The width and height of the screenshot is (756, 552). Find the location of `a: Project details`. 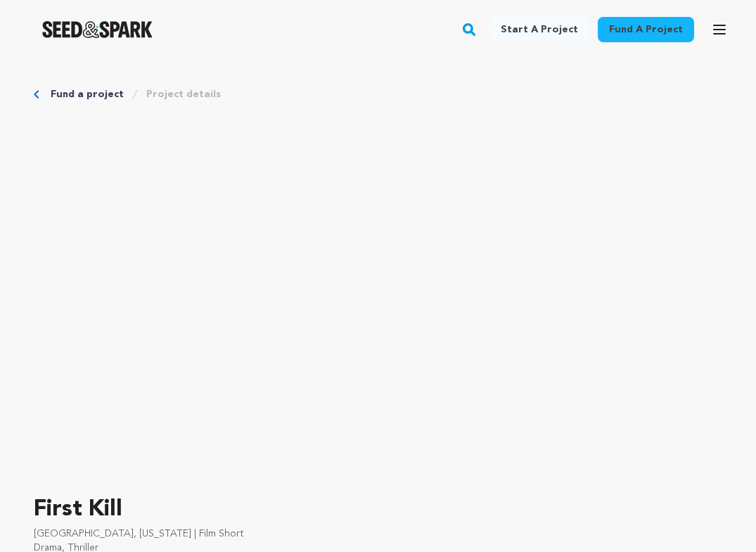

a: Project details is located at coordinates (184, 94).